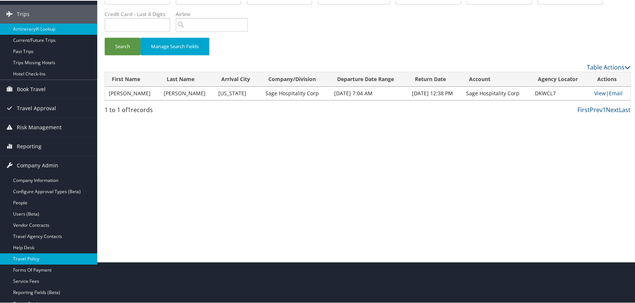  I want to click on th: Actions, so click(610, 78).